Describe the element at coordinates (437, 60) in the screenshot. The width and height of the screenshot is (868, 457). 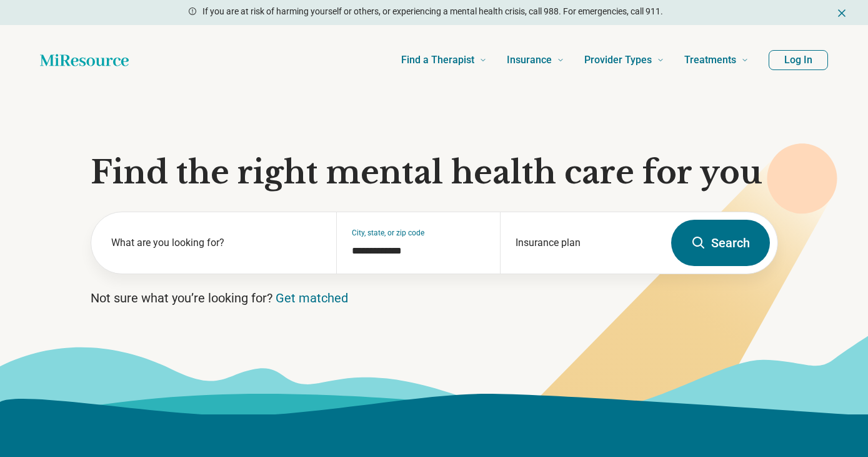
I see `span: Find a Therapist` at that location.